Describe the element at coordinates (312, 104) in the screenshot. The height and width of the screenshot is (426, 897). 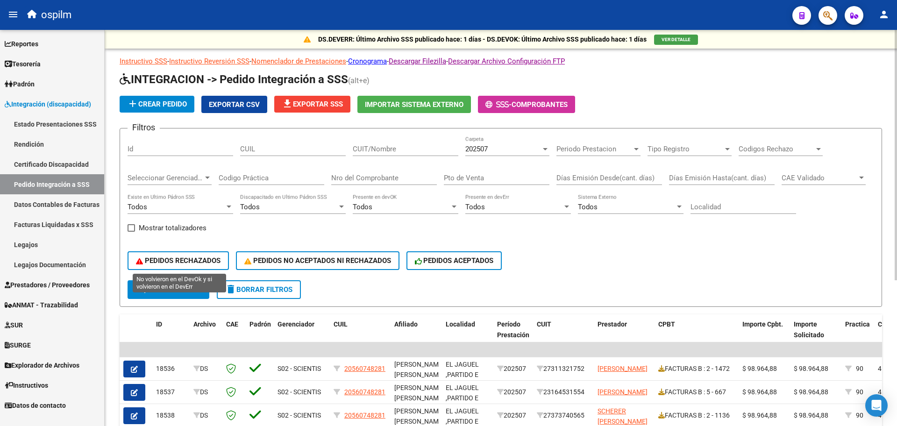
I see `span: Exportar SSS` at that location.